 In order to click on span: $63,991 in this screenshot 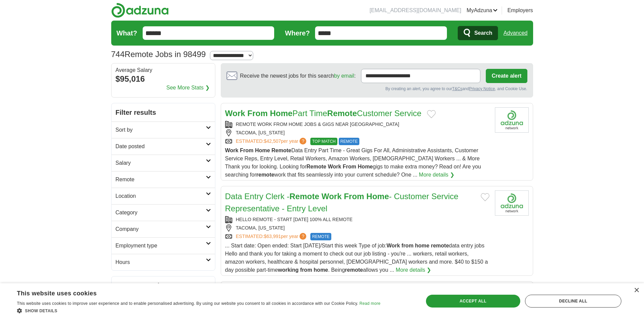, I will do `click(272, 236)`.